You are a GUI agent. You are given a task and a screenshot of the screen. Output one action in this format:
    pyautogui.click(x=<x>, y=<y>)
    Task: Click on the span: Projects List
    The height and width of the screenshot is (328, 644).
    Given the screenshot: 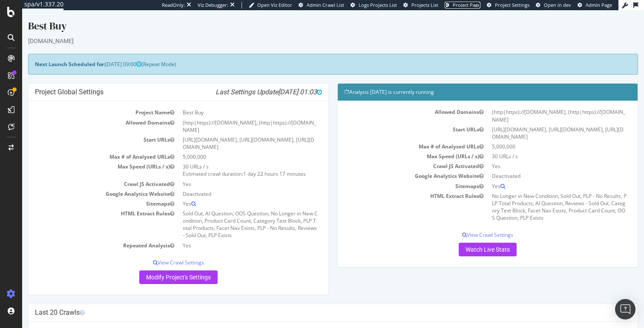 What is the action you would take?
    pyautogui.click(x=424, y=5)
    